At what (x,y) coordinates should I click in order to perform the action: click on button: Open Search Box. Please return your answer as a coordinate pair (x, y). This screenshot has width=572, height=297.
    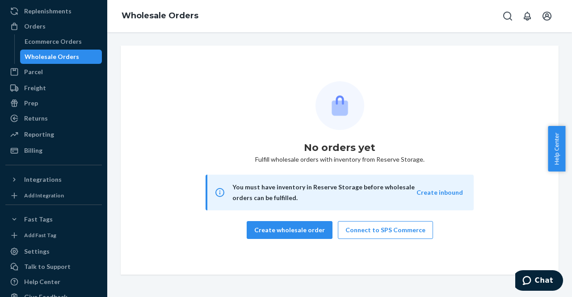
    Looking at the image, I should click on (508, 16).